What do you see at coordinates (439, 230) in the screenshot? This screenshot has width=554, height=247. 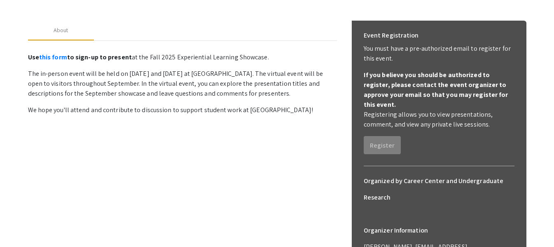 I see `h6: Organizer Information` at bounding box center [439, 230].